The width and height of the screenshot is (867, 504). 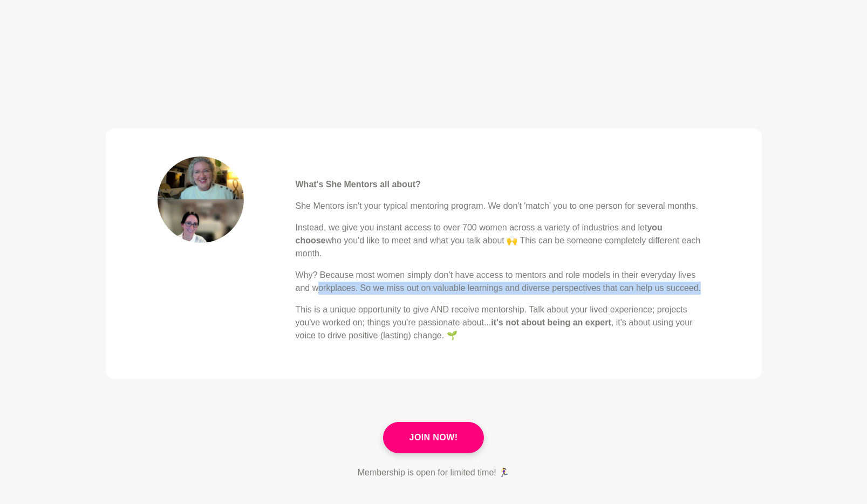 What do you see at coordinates (503, 323) in the screenshot?
I see `p: This is a unique opportunity to give AND receive mentorship. Talk about your lived experience; pr...` at bounding box center [503, 323].